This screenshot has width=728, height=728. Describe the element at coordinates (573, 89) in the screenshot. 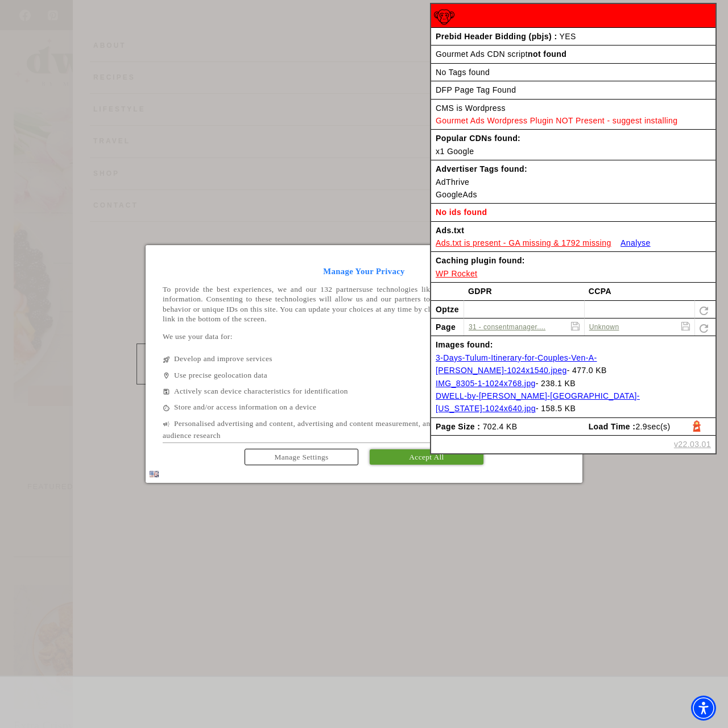

I see `td: DFP Page Tag Found` at that location.